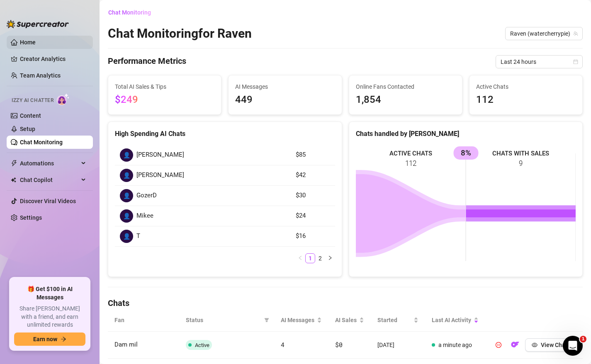  What do you see at coordinates (310, 258) in the screenshot?
I see `a: 1` at bounding box center [310, 258].